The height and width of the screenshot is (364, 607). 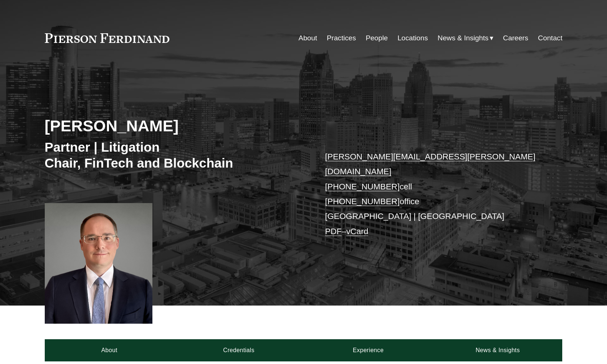 What do you see at coordinates (334, 231) in the screenshot?
I see `a: PDF` at bounding box center [334, 231].